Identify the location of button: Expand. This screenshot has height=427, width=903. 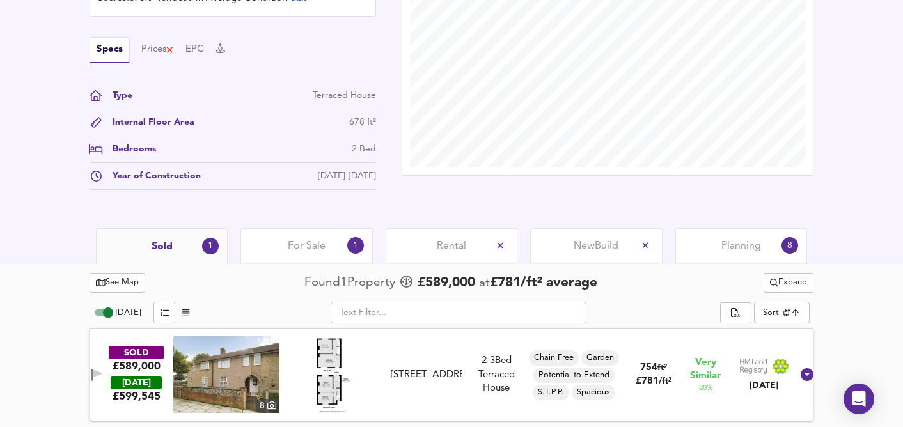
(788, 283).